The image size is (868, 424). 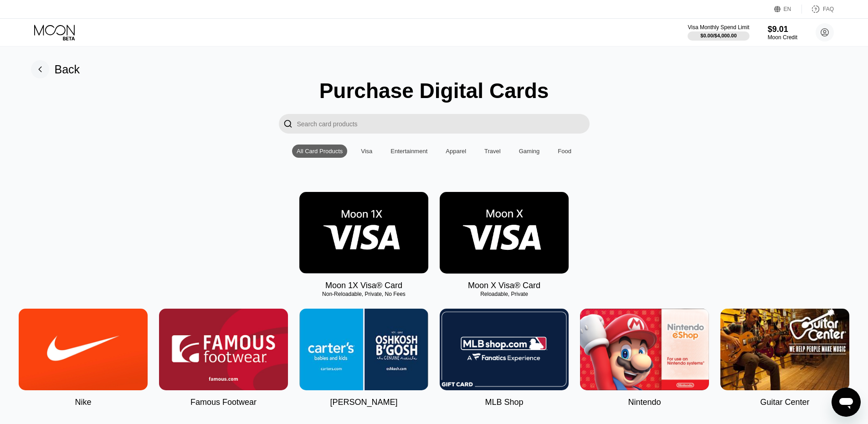 What do you see at coordinates (784, 402) in the screenshot?
I see `div: Guitar Center` at bounding box center [784, 402].